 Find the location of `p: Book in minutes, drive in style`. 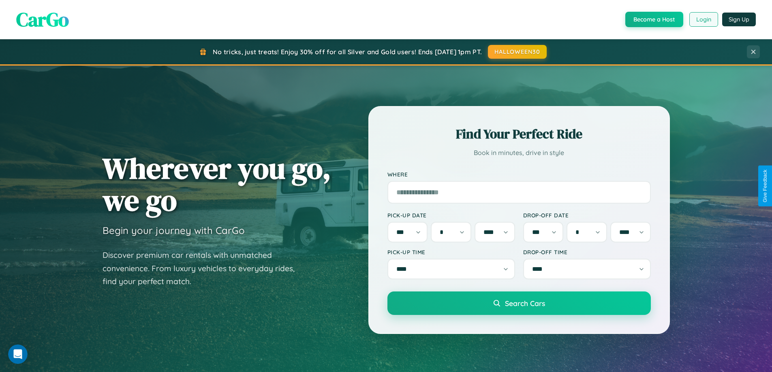

p: Book in minutes, drive in style is located at coordinates (519, 153).